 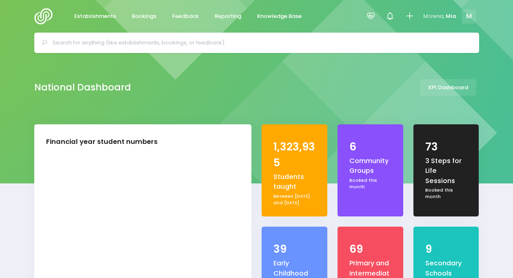 What do you see at coordinates (469, 16) in the screenshot?
I see `span: M` at bounding box center [469, 16].